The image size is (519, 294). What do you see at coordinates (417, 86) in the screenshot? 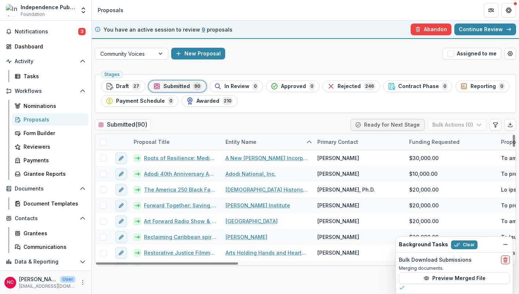
I see `button: Contract Phase0` at bounding box center [417, 86].